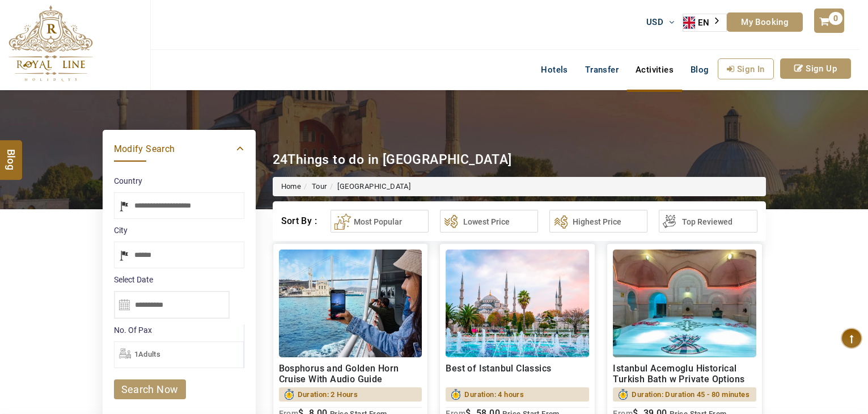 This screenshot has width=868, height=414. I want to click on button: Top Reviewed, so click(708, 221).